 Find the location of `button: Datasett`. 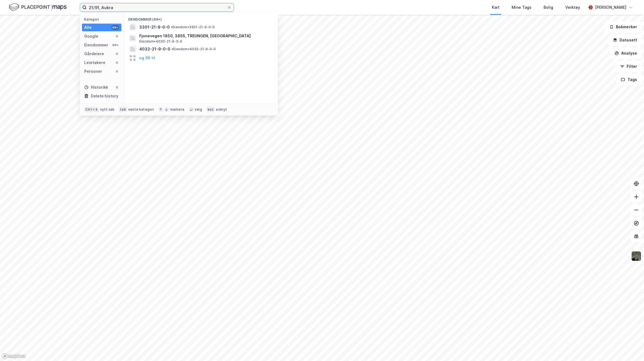

button: Datasett is located at coordinates (625, 40).